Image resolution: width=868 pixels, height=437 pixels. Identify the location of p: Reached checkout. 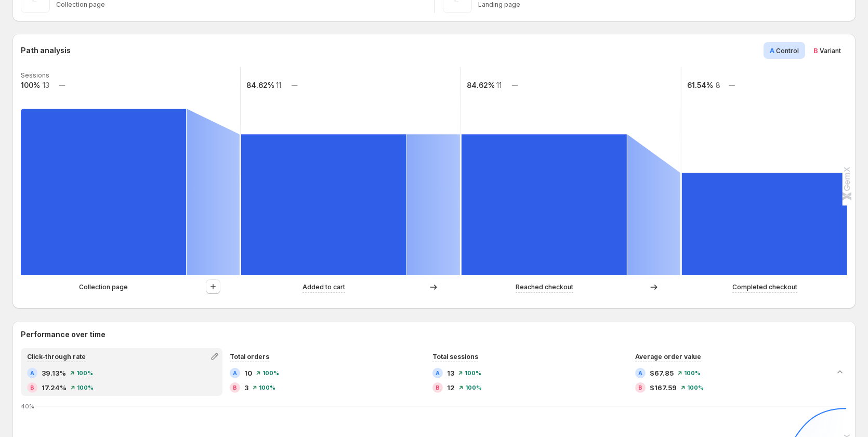
(544, 287).